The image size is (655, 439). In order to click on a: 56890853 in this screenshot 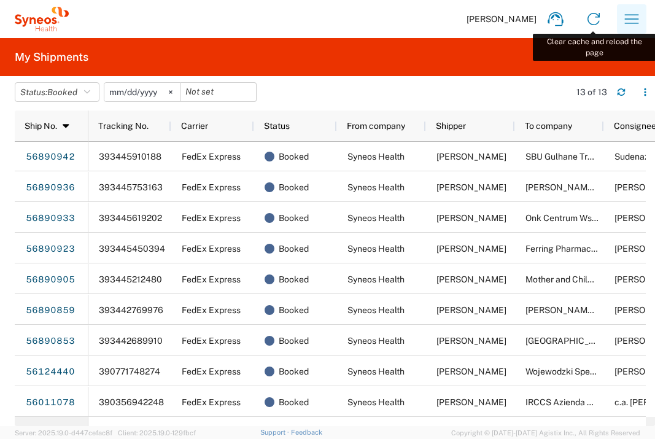, I will do `click(50, 341)`.